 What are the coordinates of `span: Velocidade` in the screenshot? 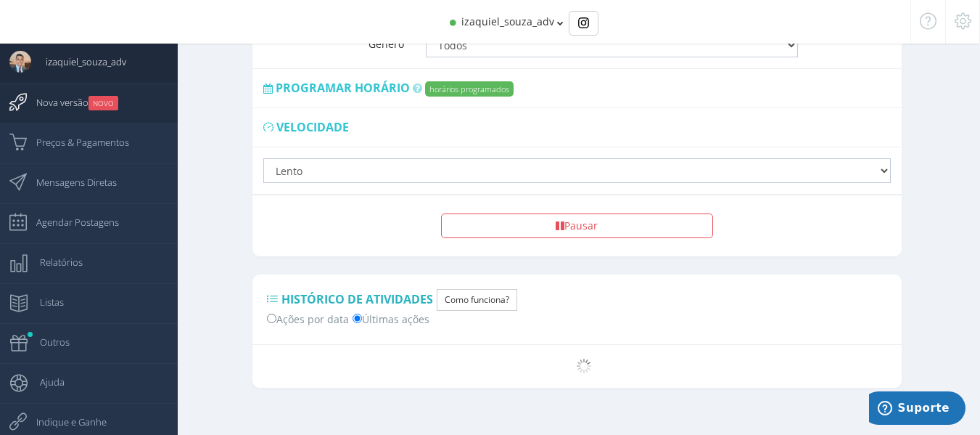 It's located at (312, 127).